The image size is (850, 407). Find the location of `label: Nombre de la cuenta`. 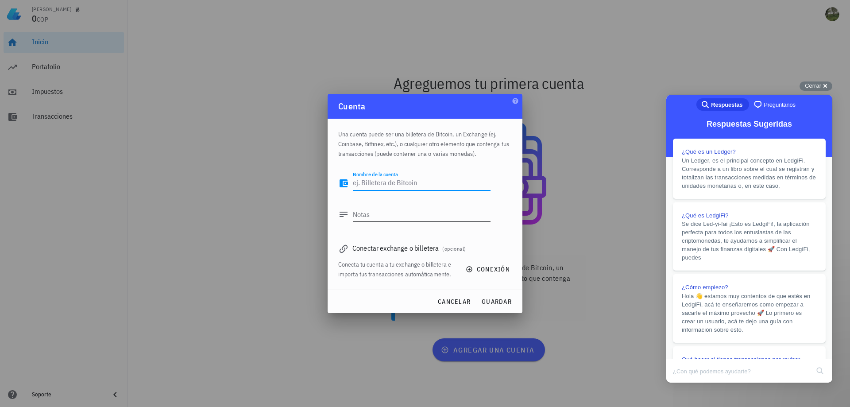

label: Nombre de la cuenta is located at coordinates (376, 174).